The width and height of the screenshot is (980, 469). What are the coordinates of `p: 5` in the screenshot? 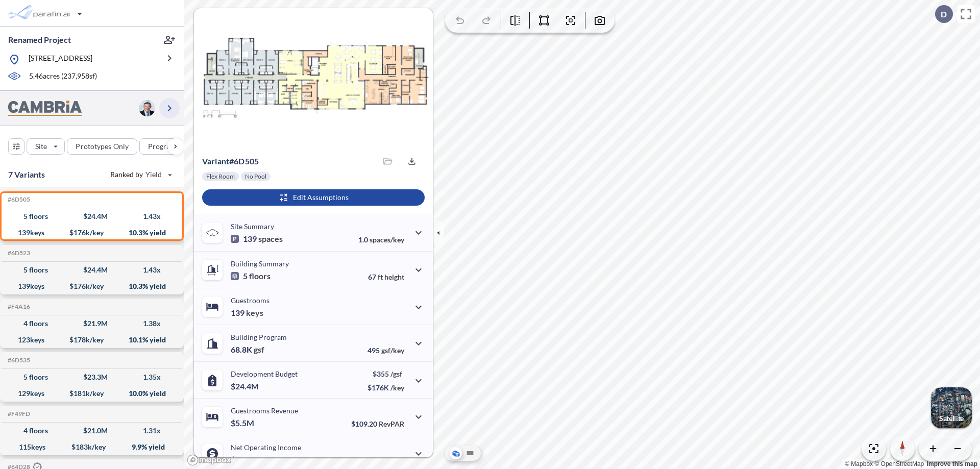 It's located at (251, 276).